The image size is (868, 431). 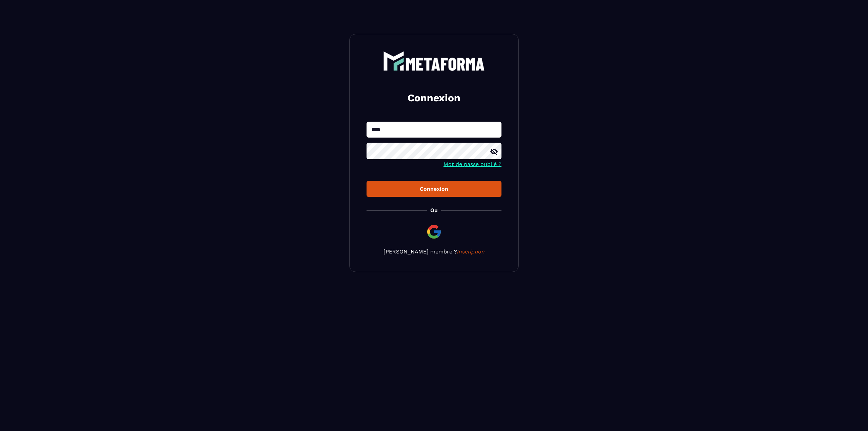 I want to click on button: Connexion, so click(x=434, y=189).